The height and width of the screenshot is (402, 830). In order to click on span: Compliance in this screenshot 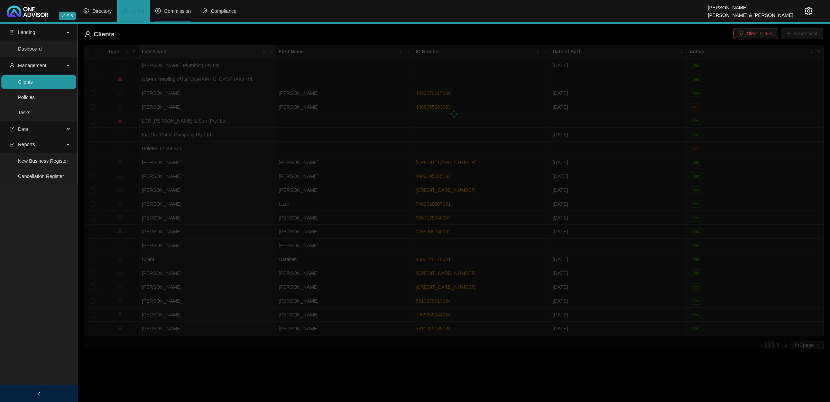, I will do `click(224, 11)`.